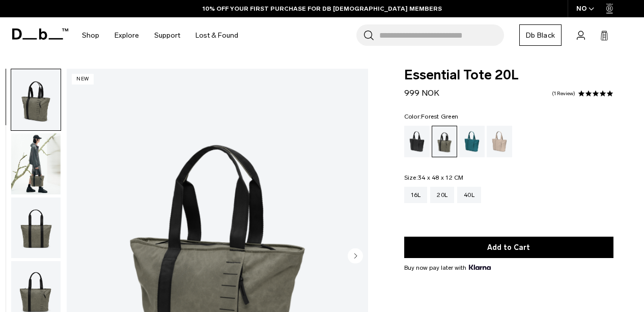 The height and width of the screenshot is (312, 644). What do you see at coordinates (416, 195) in the screenshot?
I see `a: 16L` at bounding box center [416, 195].